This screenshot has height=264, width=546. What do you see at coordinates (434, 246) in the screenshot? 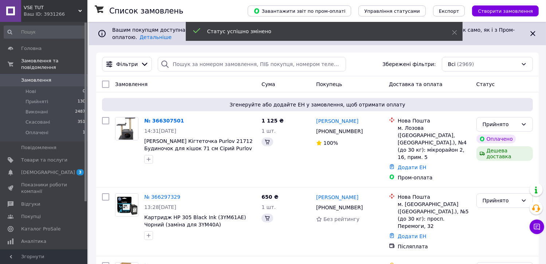
I see `div: Післяплата` at bounding box center [434, 246].